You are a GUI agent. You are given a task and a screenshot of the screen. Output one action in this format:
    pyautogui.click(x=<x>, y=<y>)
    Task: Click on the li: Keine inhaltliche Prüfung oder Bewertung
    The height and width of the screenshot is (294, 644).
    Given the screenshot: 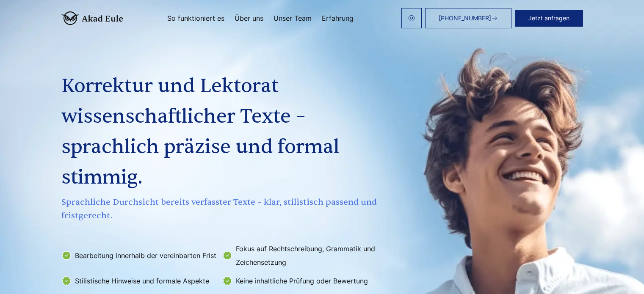 What is the action you would take?
    pyautogui.click(x=300, y=281)
    